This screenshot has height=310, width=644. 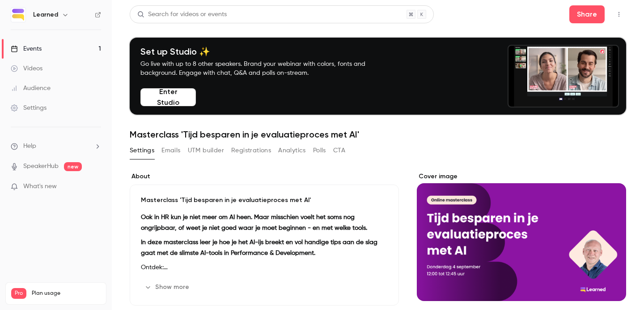 I want to click on button: Show more, so click(x=168, y=287).